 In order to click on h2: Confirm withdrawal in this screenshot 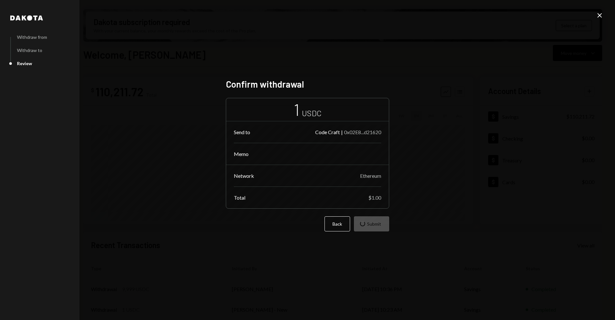, I will do `click(308, 84)`.